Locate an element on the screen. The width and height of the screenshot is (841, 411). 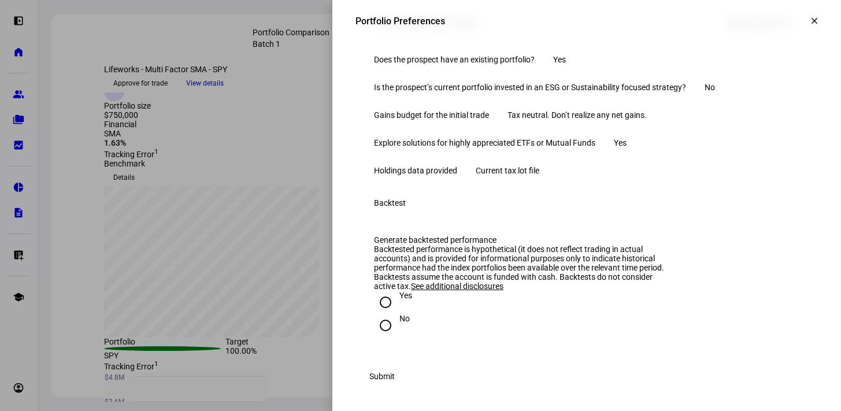
div: Backtest is located at coordinates (389, 203).